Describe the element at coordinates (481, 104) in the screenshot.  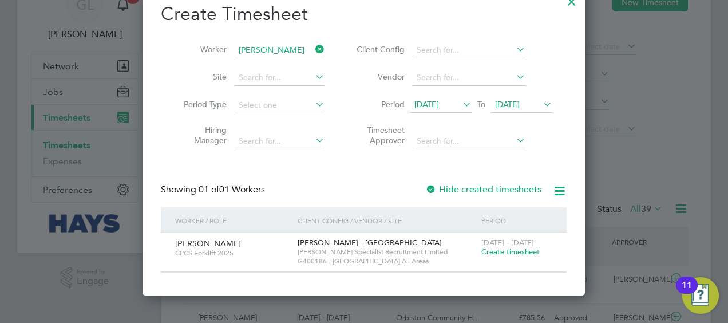
I see `span: To` at that location.